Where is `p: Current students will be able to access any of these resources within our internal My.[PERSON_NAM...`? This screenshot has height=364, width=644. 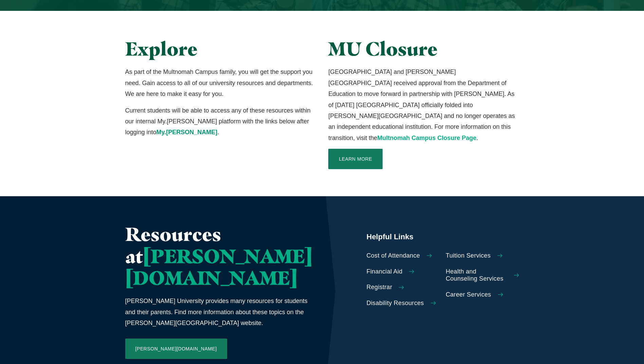
p: Current students will be able to access any of these resources within our internal My.[PERSON_NAM... is located at coordinates (220, 121).